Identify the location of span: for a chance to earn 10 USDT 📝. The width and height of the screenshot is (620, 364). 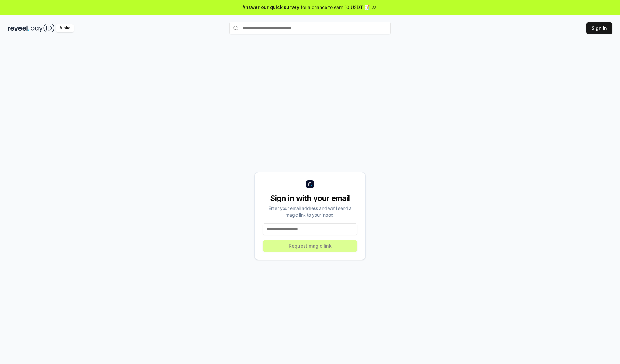
(335, 7).